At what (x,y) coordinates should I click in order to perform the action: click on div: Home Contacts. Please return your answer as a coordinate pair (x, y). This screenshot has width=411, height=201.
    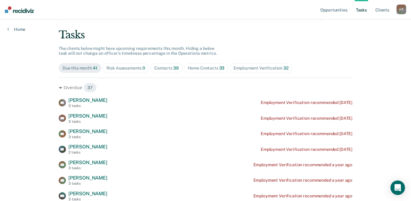
    Looking at the image, I should click on (206, 68).